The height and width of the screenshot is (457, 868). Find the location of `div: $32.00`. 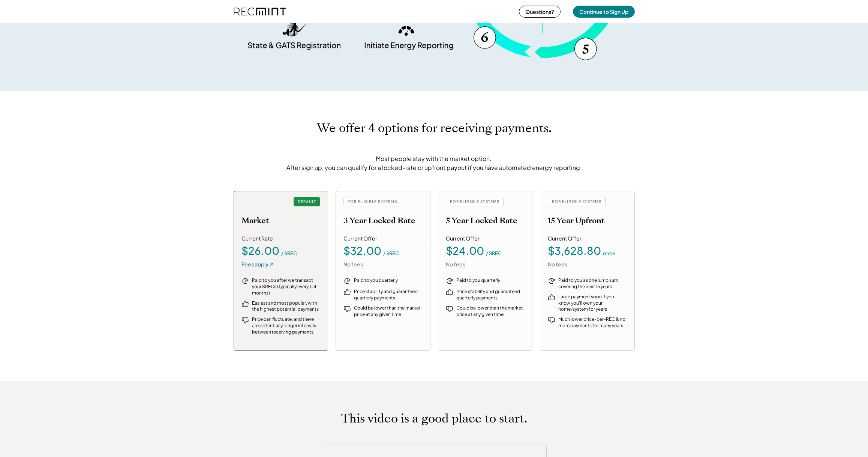

div: $32.00 is located at coordinates (362, 251).